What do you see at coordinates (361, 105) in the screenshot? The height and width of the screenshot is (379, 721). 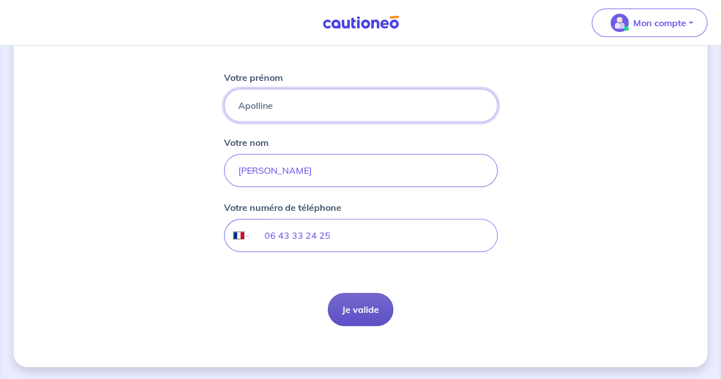 I see `input: John` at bounding box center [361, 105].